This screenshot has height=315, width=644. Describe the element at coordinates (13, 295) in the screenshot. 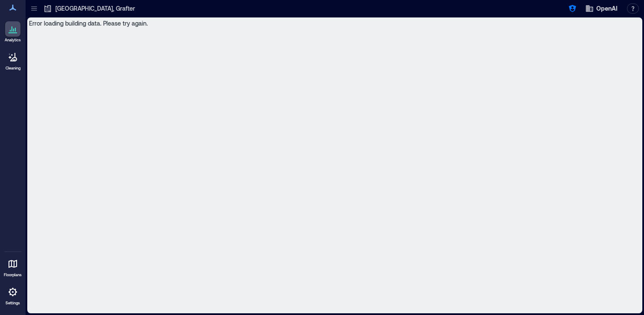

I see `a: Settings` at that location.